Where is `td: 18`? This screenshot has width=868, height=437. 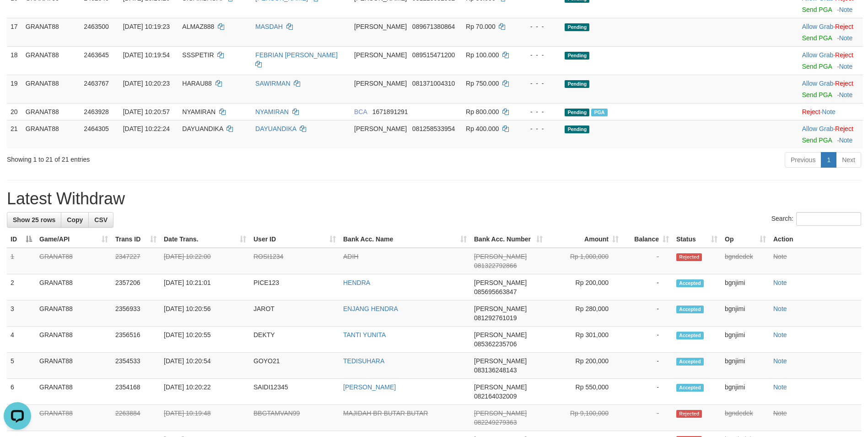
td: 18 is located at coordinates (14, 60).